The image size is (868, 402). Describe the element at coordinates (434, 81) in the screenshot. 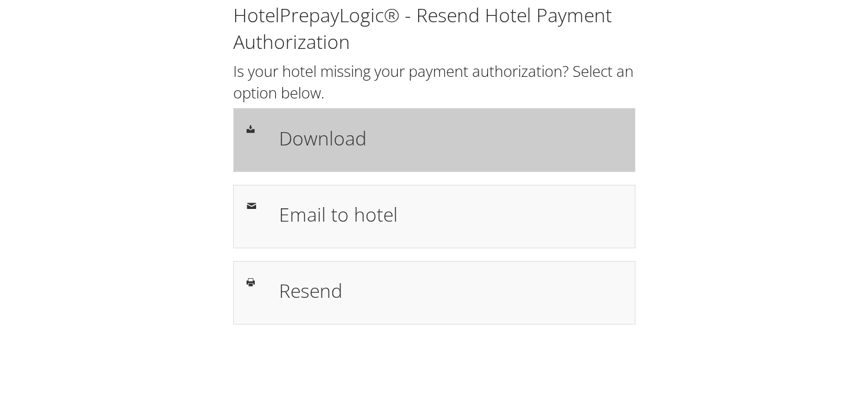

I see `h2: Is your hotel missing your payment authorization? Select an option below.` at that location.